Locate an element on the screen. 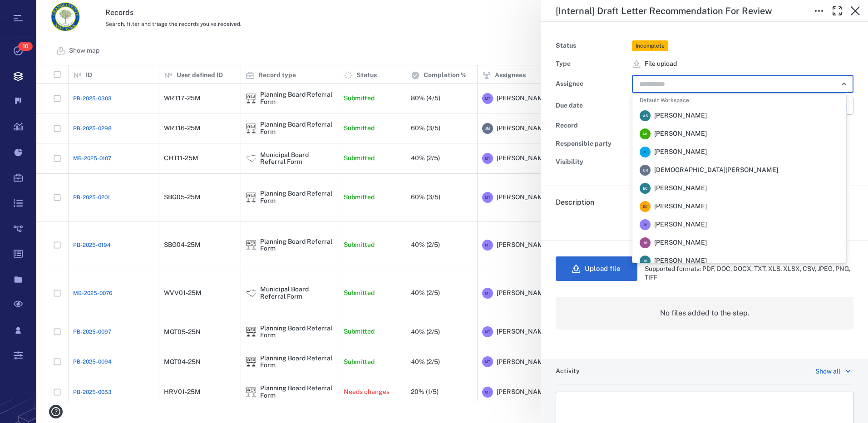  div: Max file size is 50MB. Supported formats: PDF, DOC, DOCX, TXT, XLS, XLSX, CSV, JPEG, PNG, TIFF is located at coordinates (749, 268).